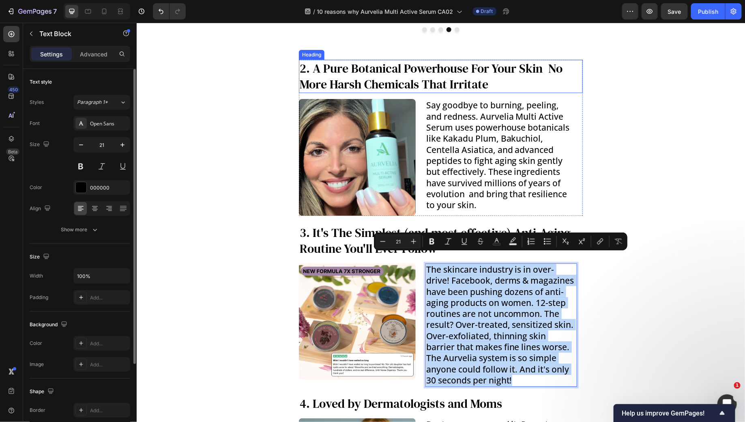 The height and width of the screenshot is (422, 745). I want to click on div: Text style, so click(41, 82).